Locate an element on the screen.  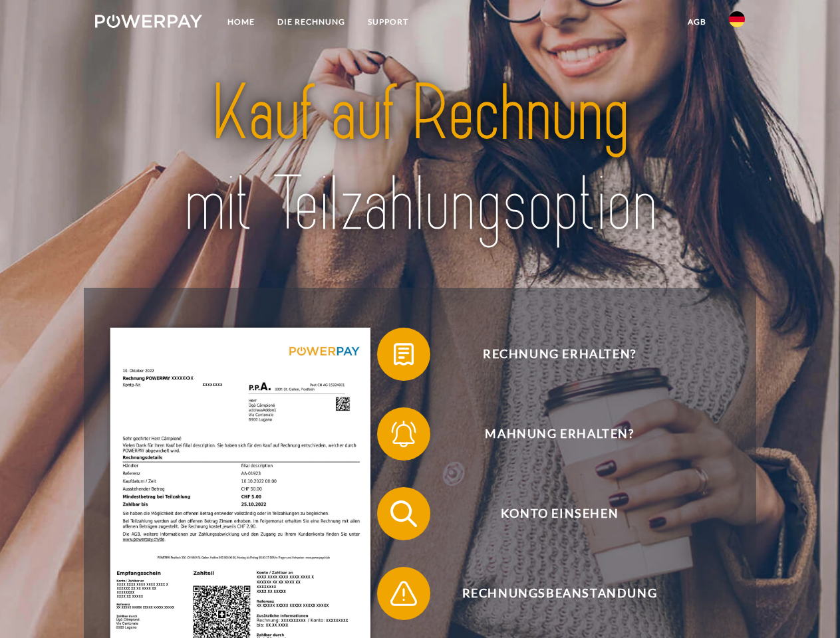
span: Konto einsehen is located at coordinates (559, 514).